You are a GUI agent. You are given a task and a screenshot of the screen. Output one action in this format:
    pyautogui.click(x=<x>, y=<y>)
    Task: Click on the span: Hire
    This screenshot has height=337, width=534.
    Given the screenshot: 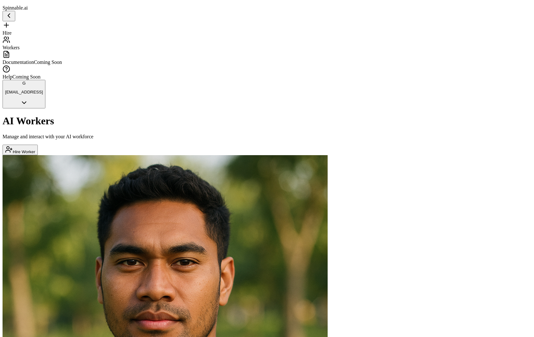 What is the action you would take?
    pyautogui.click(x=7, y=33)
    